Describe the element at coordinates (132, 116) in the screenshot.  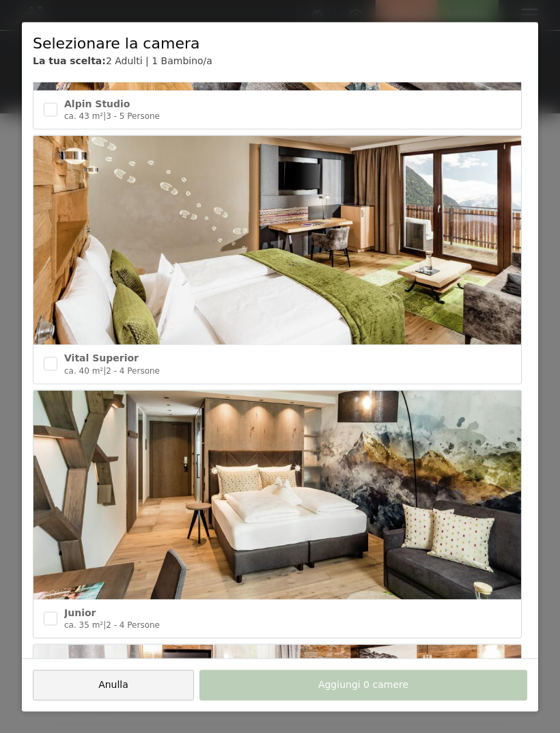
I see `span: 3 - 5 Persone` at that location.